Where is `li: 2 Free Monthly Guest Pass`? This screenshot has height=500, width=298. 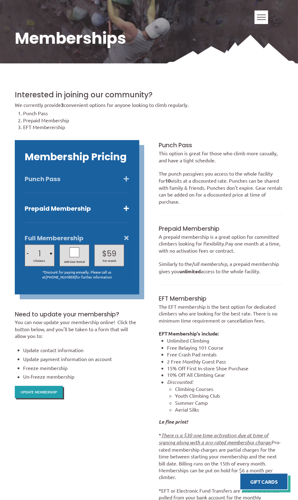 li: 2 Free Monthly Guest Pass is located at coordinates (225, 361).